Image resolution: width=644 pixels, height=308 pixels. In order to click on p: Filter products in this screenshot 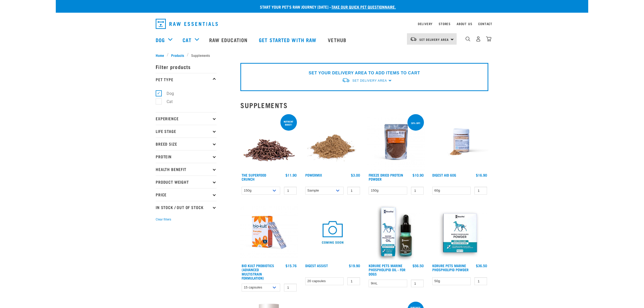, I will do `click(186, 67)`.